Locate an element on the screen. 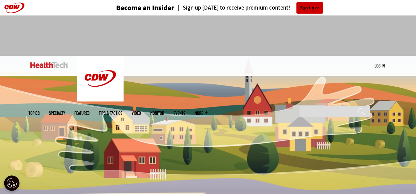 The height and width of the screenshot is (194, 416). h3: Become an Insider is located at coordinates (145, 8).